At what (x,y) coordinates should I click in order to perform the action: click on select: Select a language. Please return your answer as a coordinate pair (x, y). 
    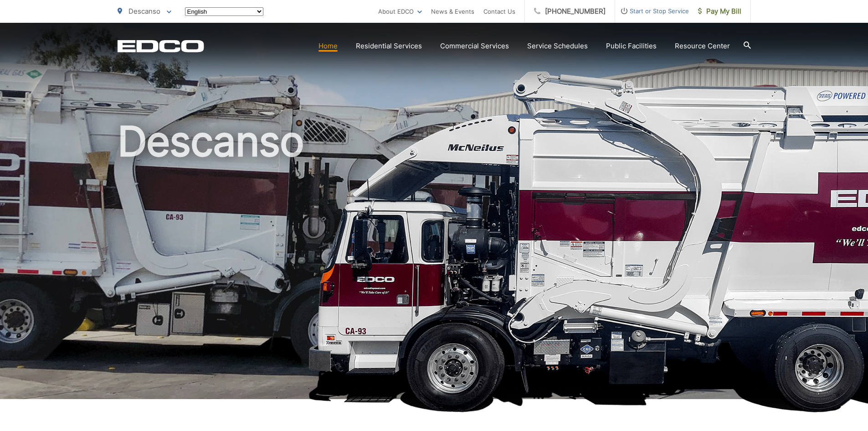
    Looking at the image, I should click on (224, 12).